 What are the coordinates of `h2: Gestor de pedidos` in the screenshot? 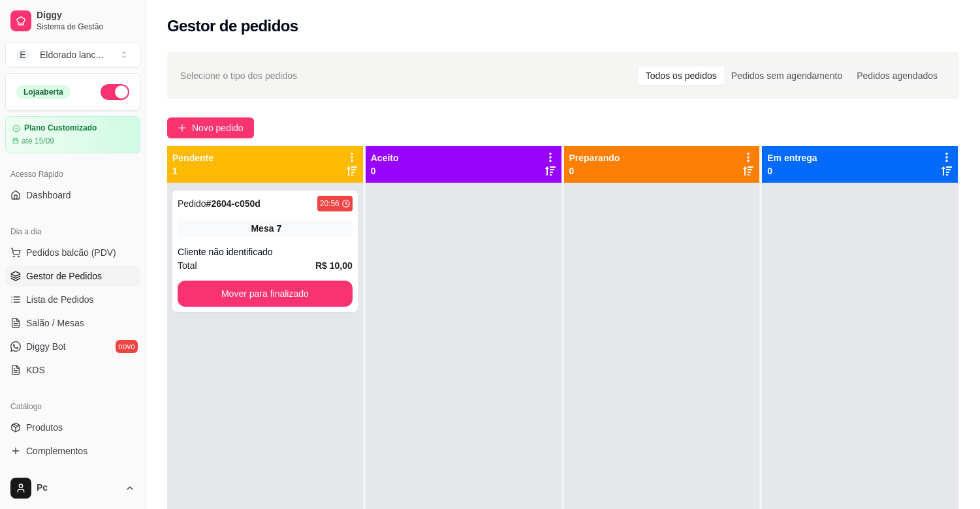 It's located at (233, 26).